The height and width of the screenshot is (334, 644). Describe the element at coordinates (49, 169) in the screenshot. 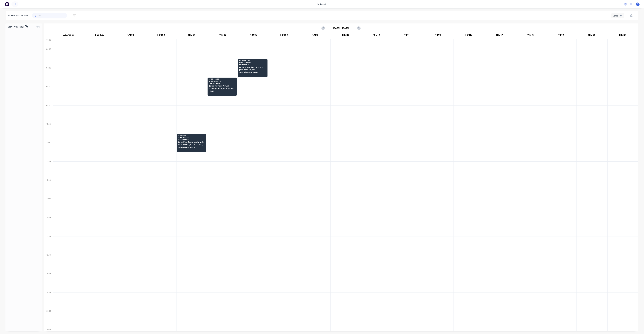

I see `div: 12:00` at that location.